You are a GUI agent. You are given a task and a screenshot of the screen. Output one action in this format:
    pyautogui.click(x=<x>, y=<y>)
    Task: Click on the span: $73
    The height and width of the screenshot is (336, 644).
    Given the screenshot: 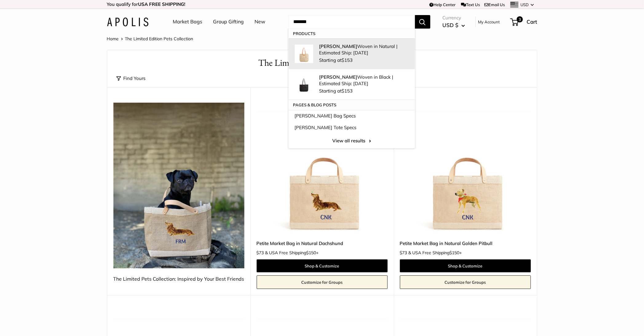 What is the action you would take?
    pyautogui.click(x=260, y=253)
    